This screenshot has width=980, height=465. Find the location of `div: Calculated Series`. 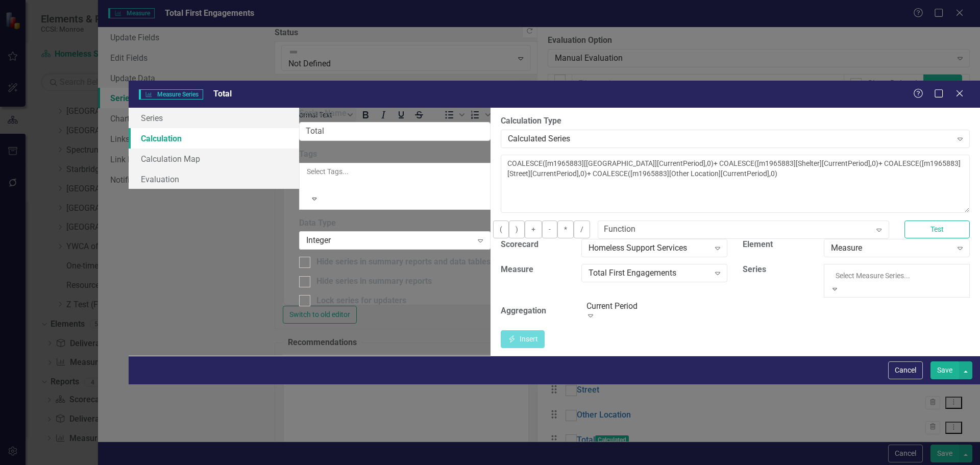

div: Calculated Series is located at coordinates (730, 139).